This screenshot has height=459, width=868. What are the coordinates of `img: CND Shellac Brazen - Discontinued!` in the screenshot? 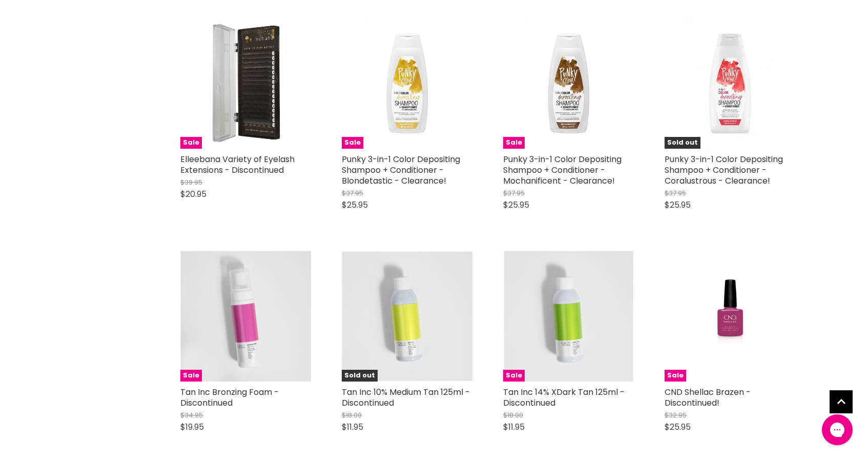 It's located at (730, 316).